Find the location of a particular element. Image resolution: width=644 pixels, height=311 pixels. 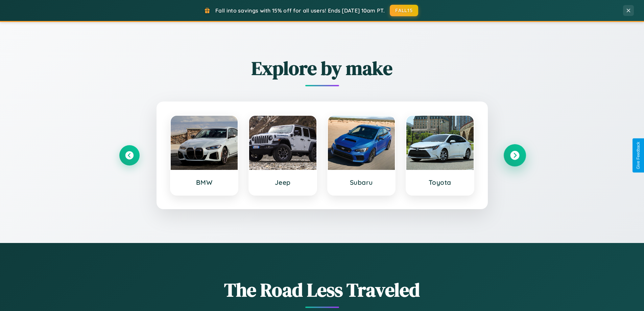

div: Give Feedback is located at coordinates (638, 156).